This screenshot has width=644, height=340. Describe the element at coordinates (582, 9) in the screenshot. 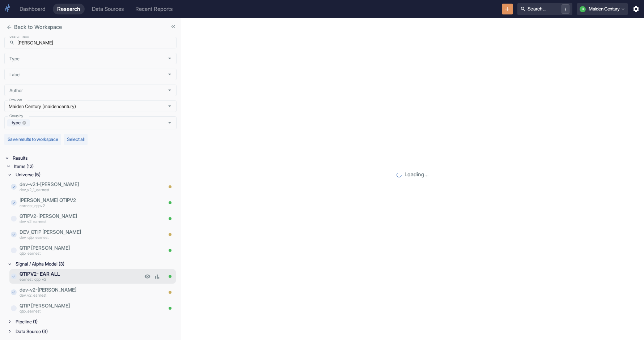

I see `div: U` at that location.